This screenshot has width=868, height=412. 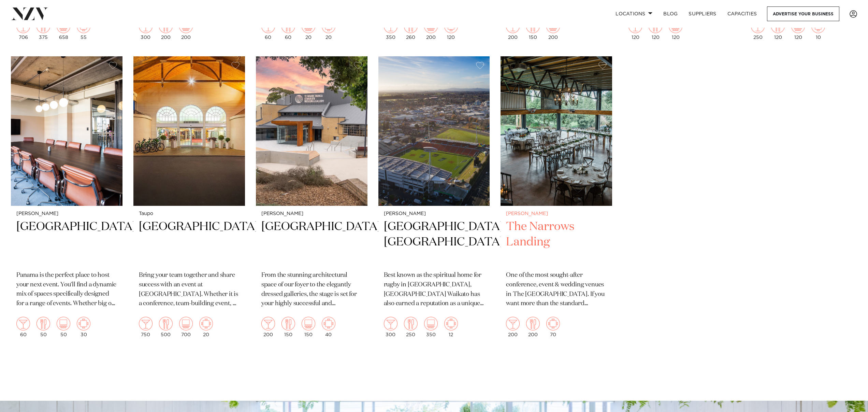 What do you see at coordinates (189, 214) in the screenshot?
I see `small: Taupo` at bounding box center [189, 214].